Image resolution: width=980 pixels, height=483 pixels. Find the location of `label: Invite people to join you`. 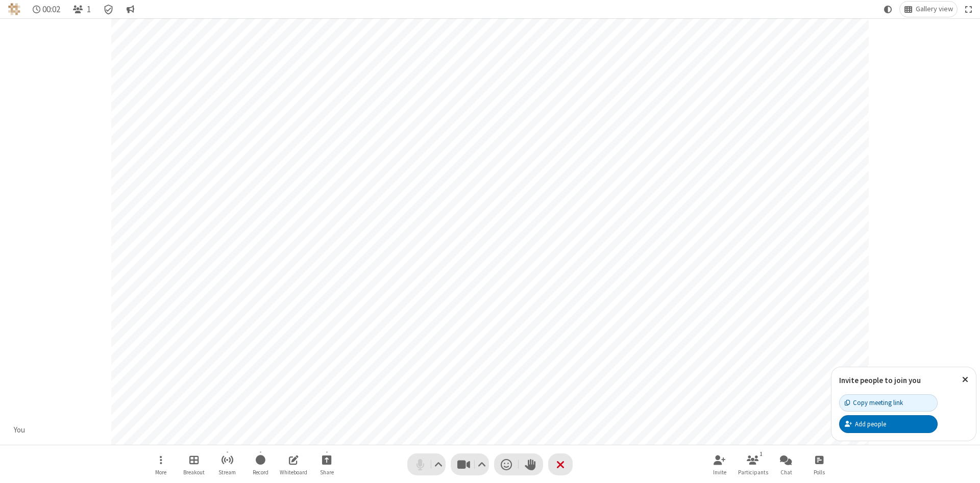

label: Invite people to join you is located at coordinates (880, 380).